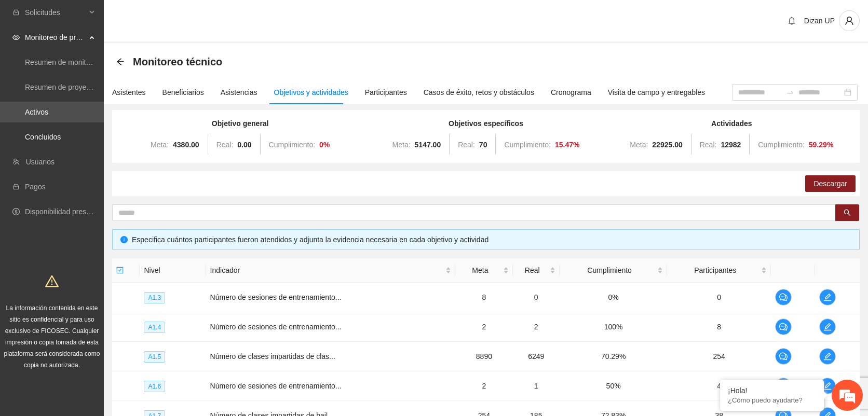 The height and width of the screenshot is (416, 868). Describe the element at coordinates (154, 386) in the screenshot. I see `span: A1.6` at that location.